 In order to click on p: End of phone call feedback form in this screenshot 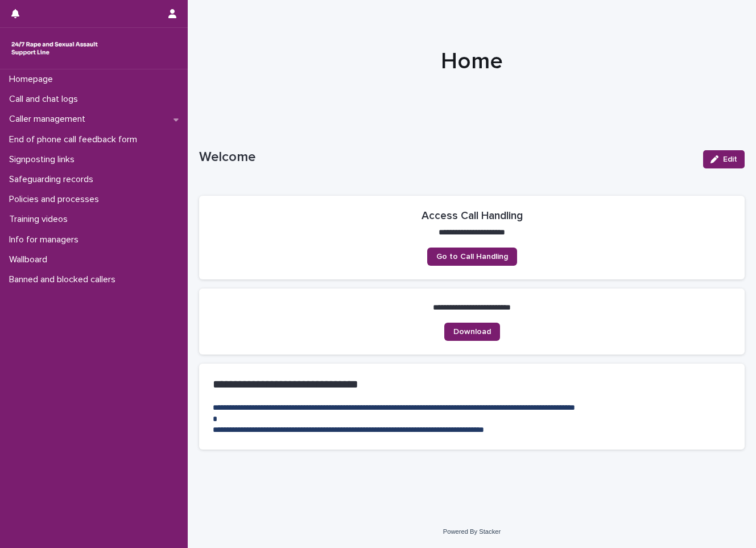, I will do `click(75, 140)`.